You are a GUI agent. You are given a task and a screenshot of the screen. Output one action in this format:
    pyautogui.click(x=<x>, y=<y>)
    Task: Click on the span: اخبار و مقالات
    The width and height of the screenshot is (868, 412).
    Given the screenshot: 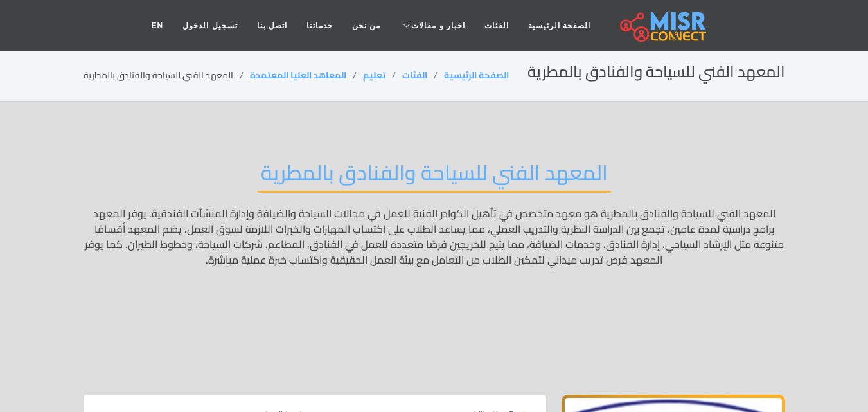 What is the action you would take?
    pyautogui.click(x=438, y=25)
    